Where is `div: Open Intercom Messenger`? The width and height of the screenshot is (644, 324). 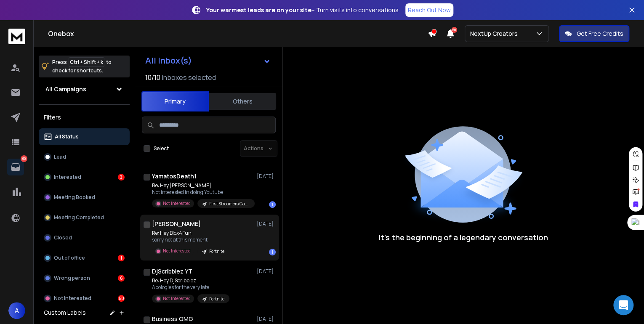
div: Open Intercom Messenger is located at coordinates (623, 305).